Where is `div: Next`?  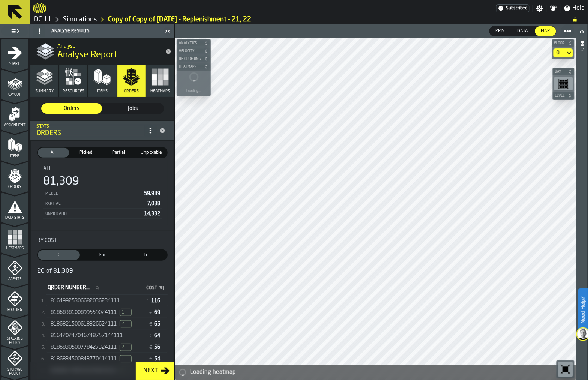
div: Next is located at coordinates (150, 371).